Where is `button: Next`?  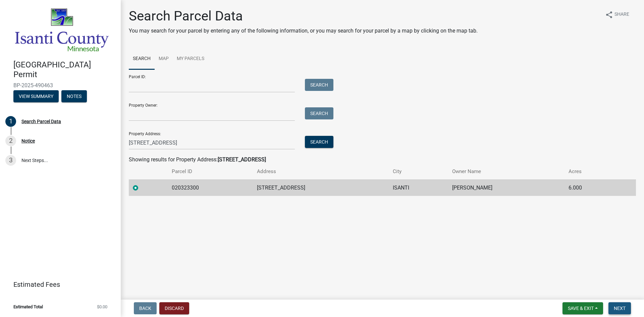
button: Next is located at coordinates (620, 308).